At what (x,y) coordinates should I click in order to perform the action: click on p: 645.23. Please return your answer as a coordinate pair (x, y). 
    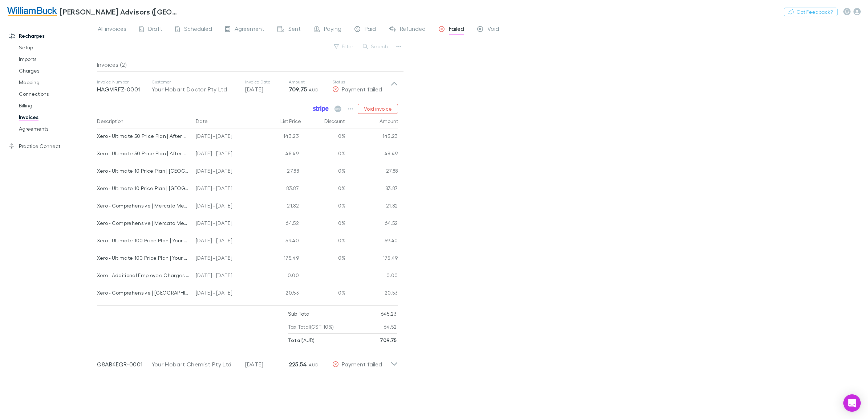
    Looking at the image, I should click on (389, 314).